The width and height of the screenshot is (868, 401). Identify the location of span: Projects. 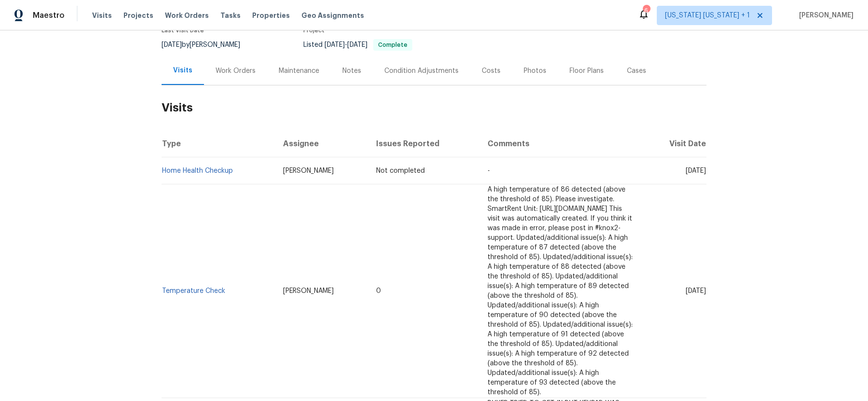
(139, 16).